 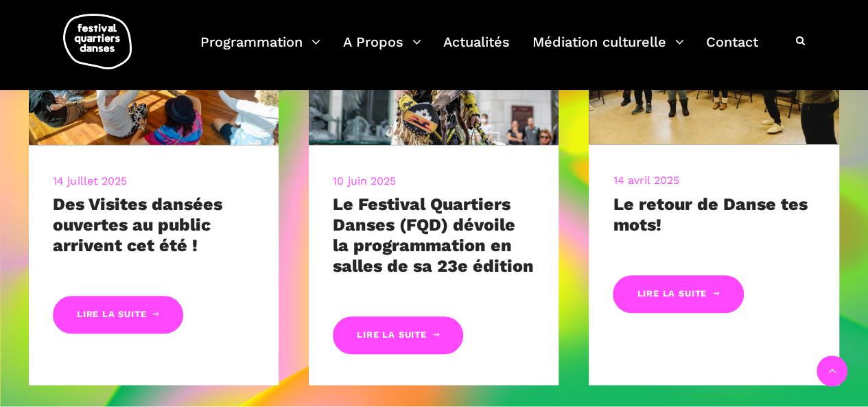 What do you see at coordinates (137, 224) in the screenshot?
I see `a: Des Visites dansées ouvertes au public arrivent cet été !` at bounding box center [137, 224].